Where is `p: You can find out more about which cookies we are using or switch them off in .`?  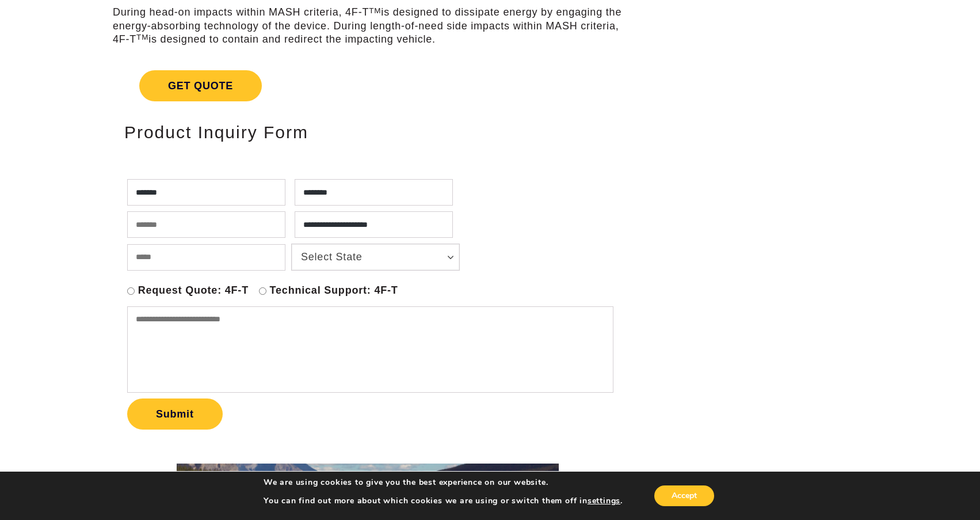 p: You can find out more about which cookies we are using or switch them off in . is located at coordinates (443, 501).